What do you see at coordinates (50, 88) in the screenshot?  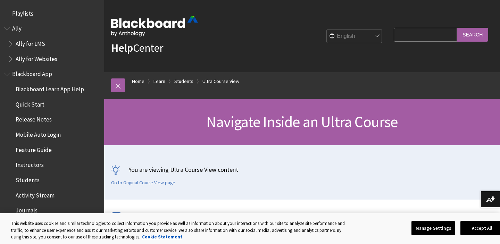 I see `span: Blackboard Learn App Help` at bounding box center [50, 88].